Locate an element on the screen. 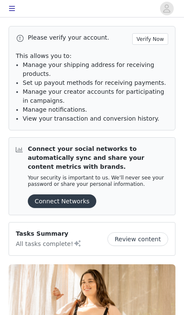 The width and height of the screenshot is (184, 315). p: Your security is important to us. We’ll never see your password or share your personal information. is located at coordinates (98, 181).